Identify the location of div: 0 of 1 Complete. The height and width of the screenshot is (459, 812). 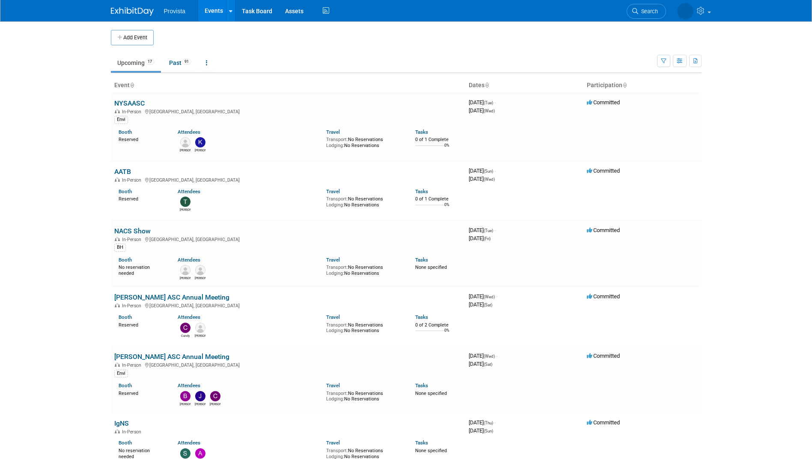
(438, 199).